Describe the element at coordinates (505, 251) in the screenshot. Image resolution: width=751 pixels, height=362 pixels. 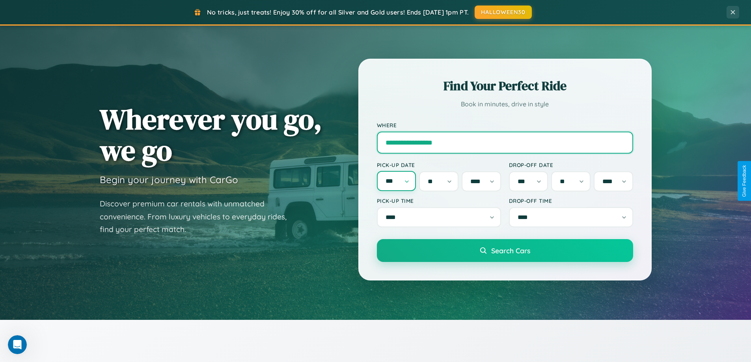
I see `button: Search Cars` at that location.